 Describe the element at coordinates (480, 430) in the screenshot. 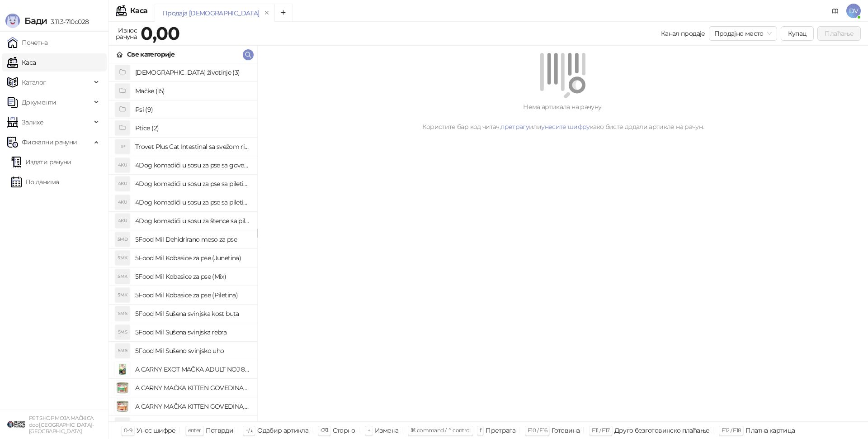

I see `span: f` at that location.